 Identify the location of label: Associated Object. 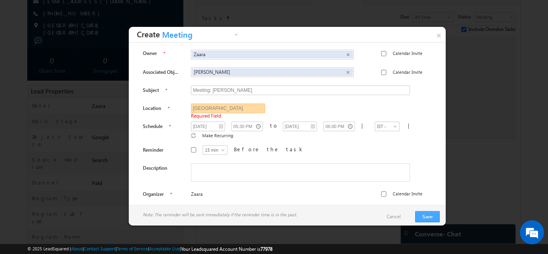
(161, 72).